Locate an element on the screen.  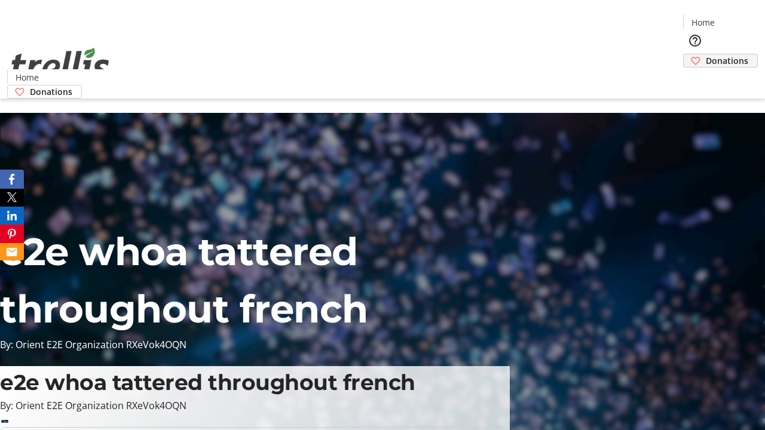
button: Help is located at coordinates (695, 41).